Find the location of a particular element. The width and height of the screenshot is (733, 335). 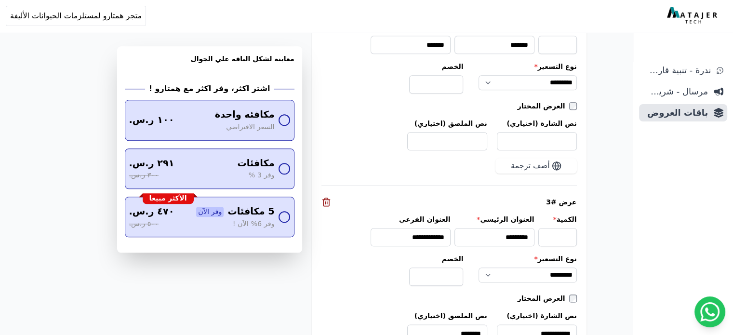

div: عرض #3 is located at coordinates (449, 202).